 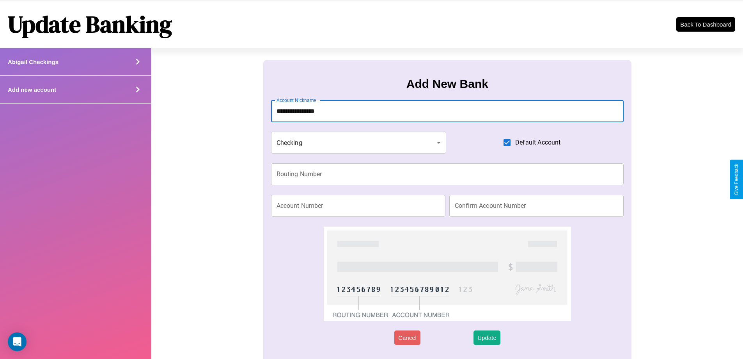 What do you see at coordinates (448, 84) in the screenshot?
I see `h3: Add New Bank` at bounding box center [448, 84].